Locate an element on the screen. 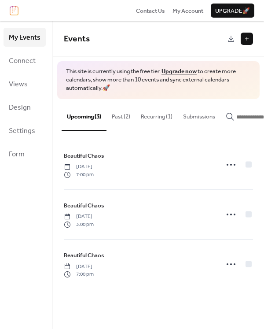 The height and width of the screenshot is (329, 264). button: Past (2) is located at coordinates (121, 115).